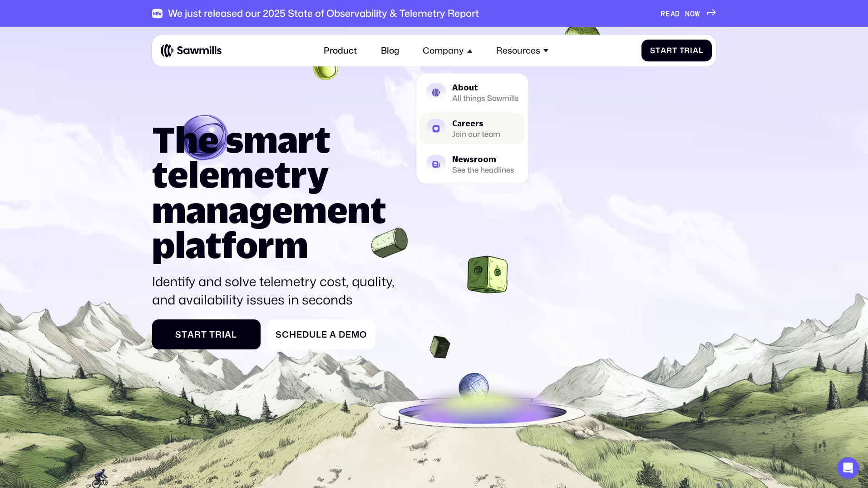 This screenshot has height=488, width=868. What do you see at coordinates (668, 14) in the screenshot?
I see `span: E` at bounding box center [668, 14].